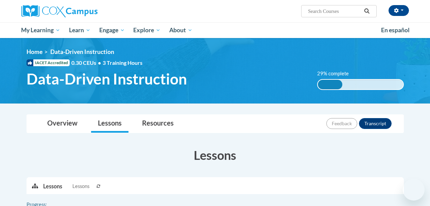  What do you see at coordinates (40, 30) in the screenshot?
I see `span: My Learning` at bounding box center [40, 30].